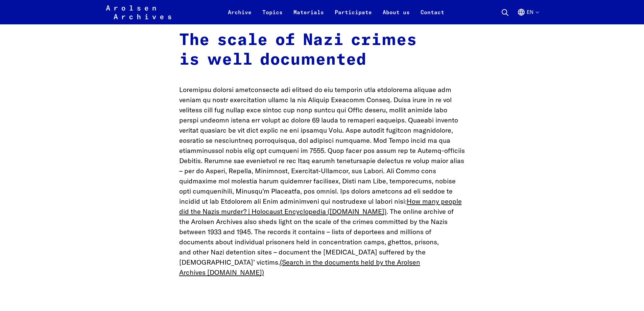 The image size is (644, 311). I want to click on a: Archive, so click(240, 16).